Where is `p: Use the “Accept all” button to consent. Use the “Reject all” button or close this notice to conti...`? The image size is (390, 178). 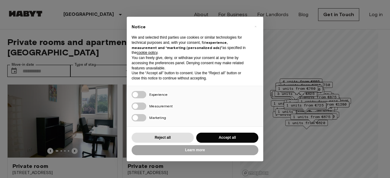 p: Use the “Accept all” button to consent. Use the “Reject all” button or close this notice to conti... is located at coordinates (190, 76).